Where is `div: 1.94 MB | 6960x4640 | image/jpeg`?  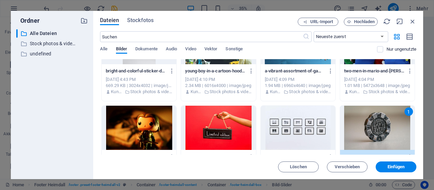
div: 1.94 MB | 6960x4640 | image/jpeg is located at coordinates (298, 85).